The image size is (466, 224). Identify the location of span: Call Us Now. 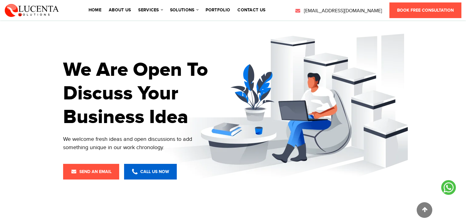
(150, 171).